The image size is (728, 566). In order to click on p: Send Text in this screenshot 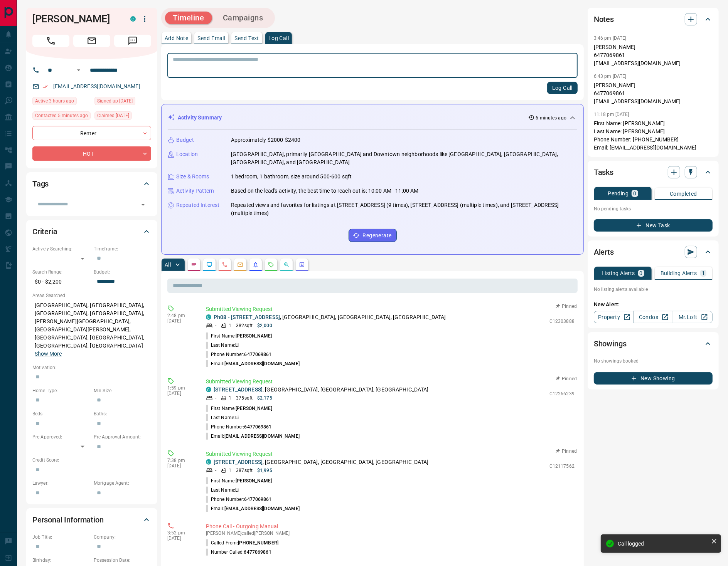, I will do `click(247, 38)`.